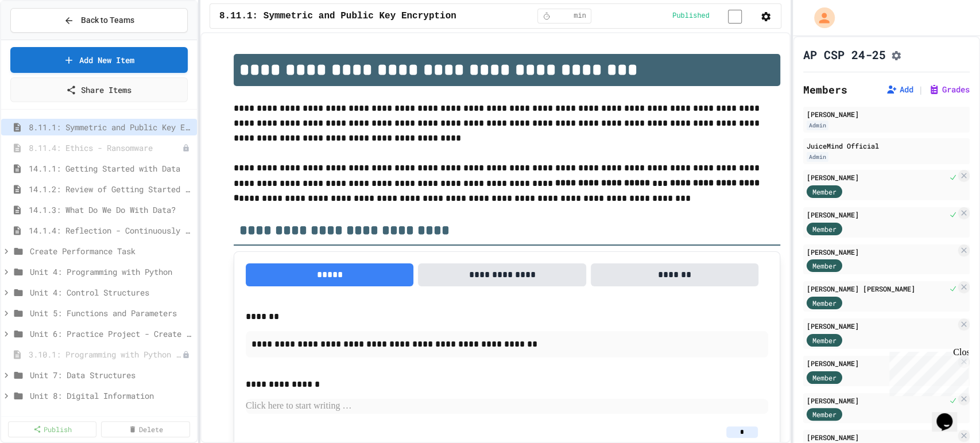 The image size is (980, 443). What do you see at coordinates (110, 210) in the screenshot?
I see `span: 14.1.3: What Do We Do With Data?` at bounding box center [110, 210].